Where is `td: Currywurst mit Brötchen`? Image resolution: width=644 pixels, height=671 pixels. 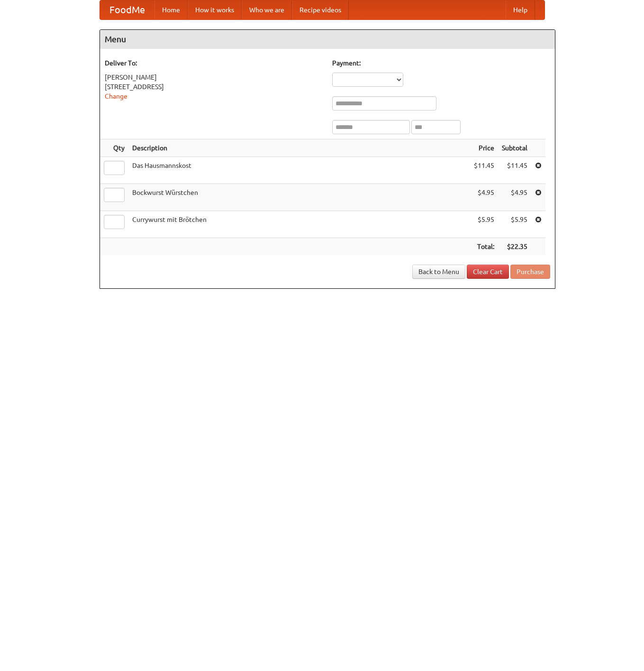 td: Currywurst mit Brötchen is located at coordinates (299, 224).